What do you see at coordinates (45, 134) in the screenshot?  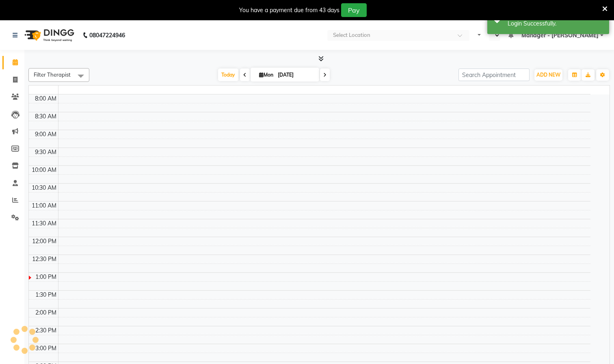 I see `div: 9:00 AM` at bounding box center [45, 134].